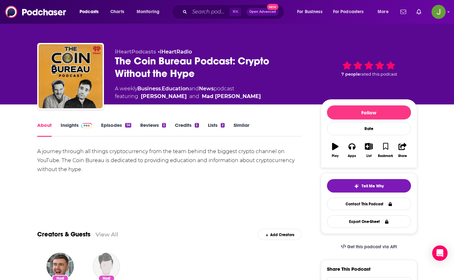 This screenshot has height=280, width=454. What do you see at coordinates (372, 186) in the screenshot?
I see `span: Tell Me Why` at bounding box center [372, 186].